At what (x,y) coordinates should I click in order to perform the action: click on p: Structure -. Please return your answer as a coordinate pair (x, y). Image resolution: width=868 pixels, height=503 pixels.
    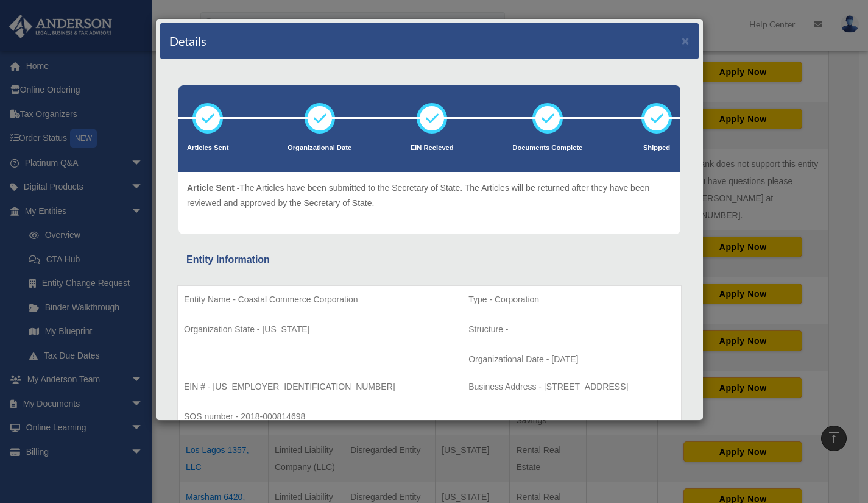
    Looking at the image, I should click on (572, 330).